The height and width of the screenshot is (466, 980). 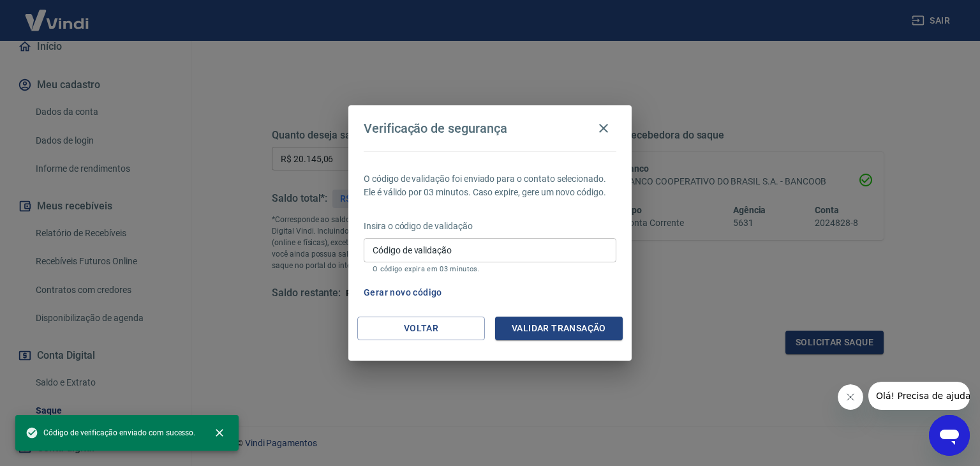 I want to click on p: O código de validação foi enviado para o contato selecionado. Ele é válido por 03 minutos. Caso e..., so click(x=490, y=186).